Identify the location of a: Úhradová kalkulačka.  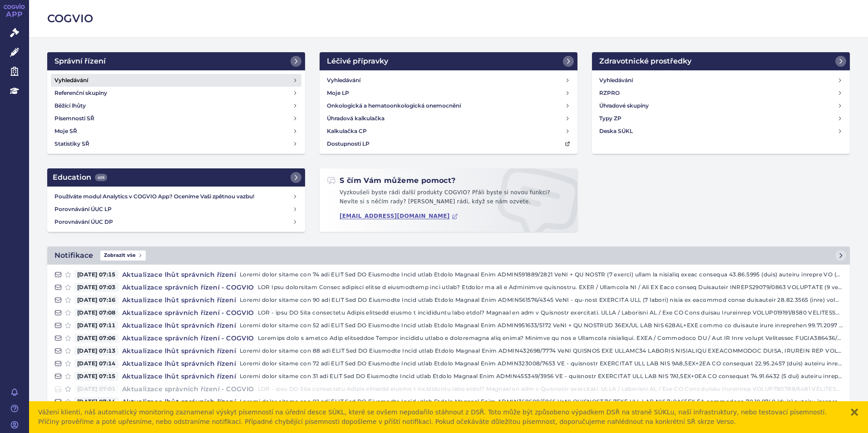
(449, 119).